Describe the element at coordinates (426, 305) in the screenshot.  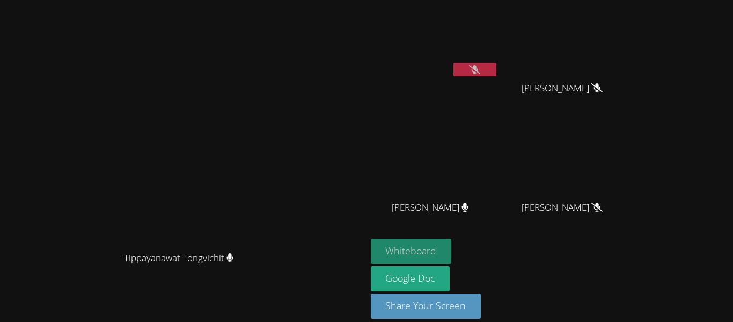
I see `button: Share Your Screen` at that location.